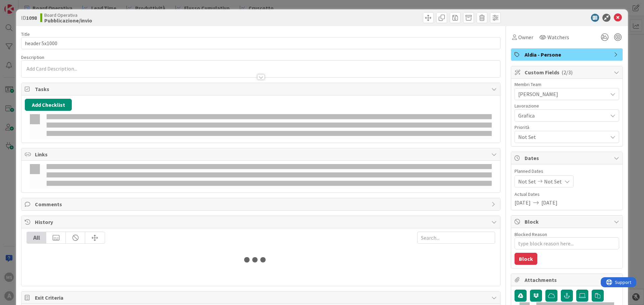 This screenshot has width=644, height=305. I want to click on span: Aldia - Persone, so click(568, 55).